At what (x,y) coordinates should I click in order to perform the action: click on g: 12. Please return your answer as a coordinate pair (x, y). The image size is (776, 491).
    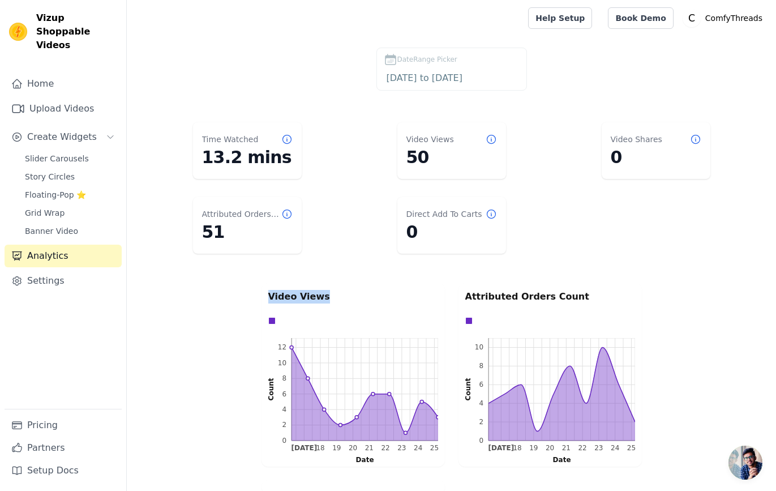
    Looking at the image, I should click on (281, 347).